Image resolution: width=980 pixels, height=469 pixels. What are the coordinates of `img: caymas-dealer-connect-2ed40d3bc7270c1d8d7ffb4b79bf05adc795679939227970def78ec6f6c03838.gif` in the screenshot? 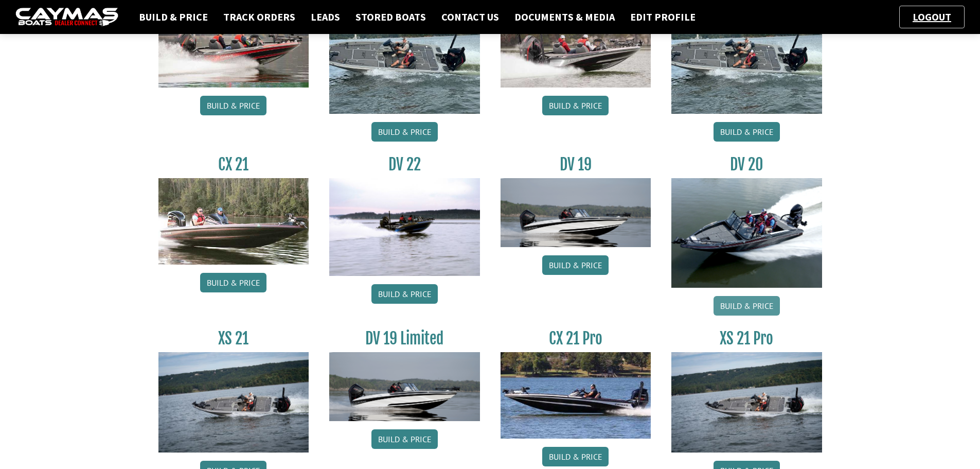 It's located at (67, 17).